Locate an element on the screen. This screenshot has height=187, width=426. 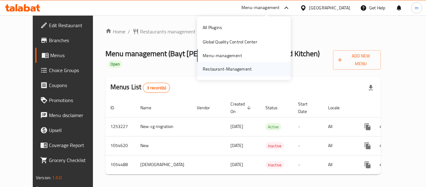
span: Grocery Checklist is located at coordinates (74, 160).